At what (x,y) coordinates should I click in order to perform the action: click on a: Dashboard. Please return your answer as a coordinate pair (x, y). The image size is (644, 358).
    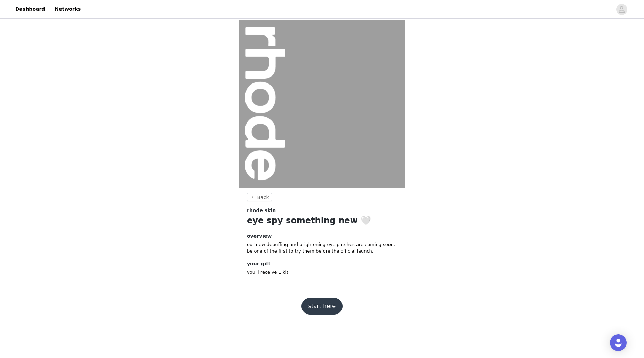
    Looking at the image, I should click on (30, 9).